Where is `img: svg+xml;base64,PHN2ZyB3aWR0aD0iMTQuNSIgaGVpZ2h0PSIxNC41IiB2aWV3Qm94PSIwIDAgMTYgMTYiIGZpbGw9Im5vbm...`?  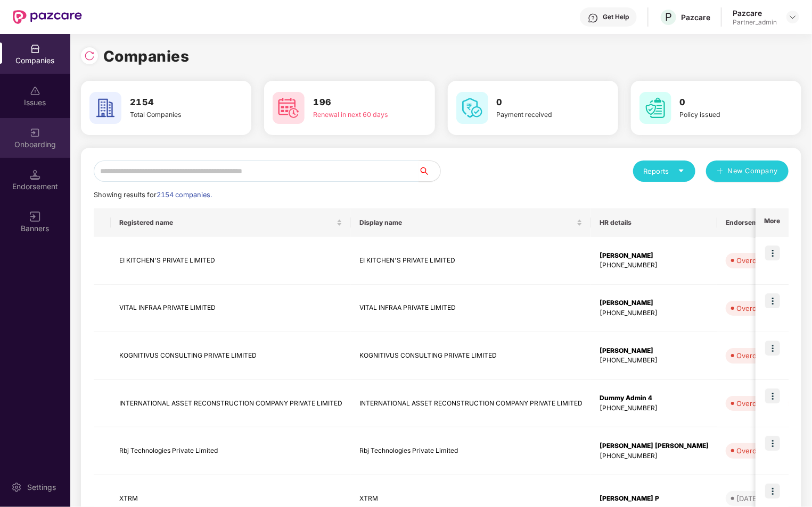
img: svg+xml;base64,PHN2ZyB3aWR0aD0iMTQuNSIgaGVpZ2h0PSIxNC41IiB2aWV3Qm94PSIwIDAgMTYgMTYiIGZpbGw9Im5vbm... is located at coordinates (35, 175).